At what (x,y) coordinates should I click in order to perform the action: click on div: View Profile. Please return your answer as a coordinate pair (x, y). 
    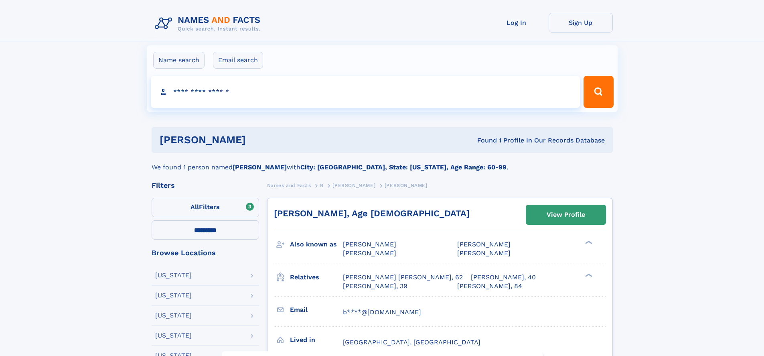
    Looking at the image, I should click on (566, 215).